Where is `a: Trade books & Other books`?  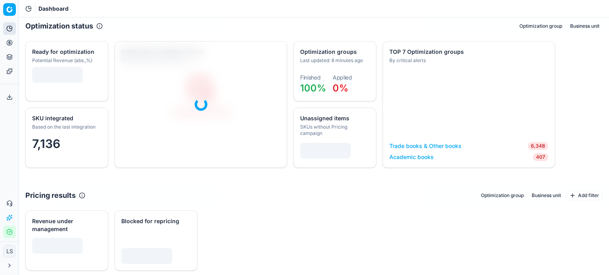
a: Trade books & Other books is located at coordinates (425, 146).